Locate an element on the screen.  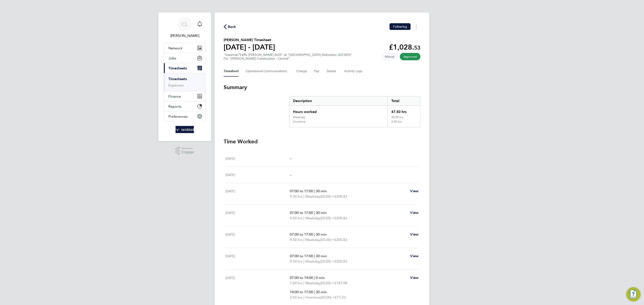
div: Hours worked is located at coordinates (338, 111).